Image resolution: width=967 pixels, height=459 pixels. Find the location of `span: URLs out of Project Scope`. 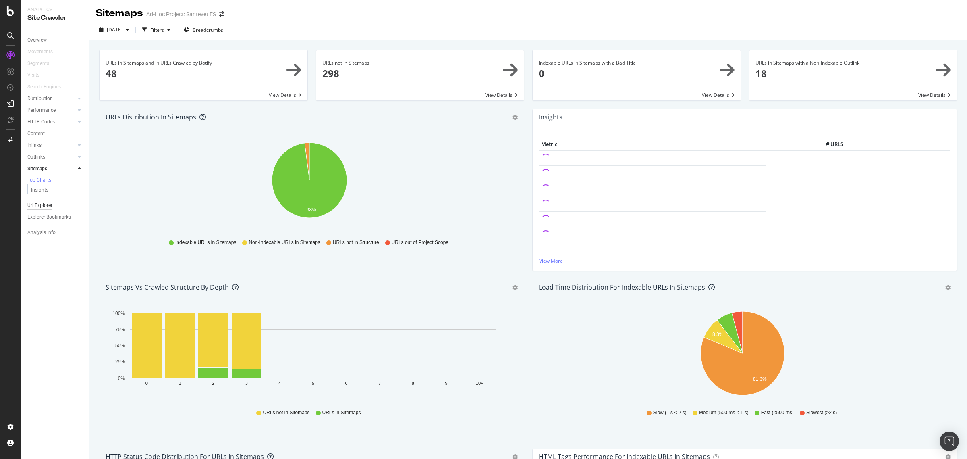

span: URLs out of Project Scope is located at coordinates (420, 242).